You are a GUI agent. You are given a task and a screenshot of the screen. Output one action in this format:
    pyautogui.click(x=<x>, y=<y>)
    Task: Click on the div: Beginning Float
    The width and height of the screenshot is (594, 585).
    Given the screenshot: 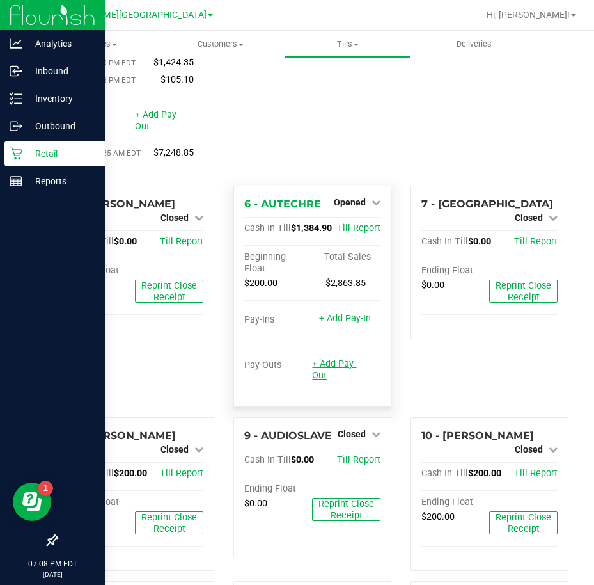 What is the action you would take?
    pyautogui.click(x=278, y=263)
    